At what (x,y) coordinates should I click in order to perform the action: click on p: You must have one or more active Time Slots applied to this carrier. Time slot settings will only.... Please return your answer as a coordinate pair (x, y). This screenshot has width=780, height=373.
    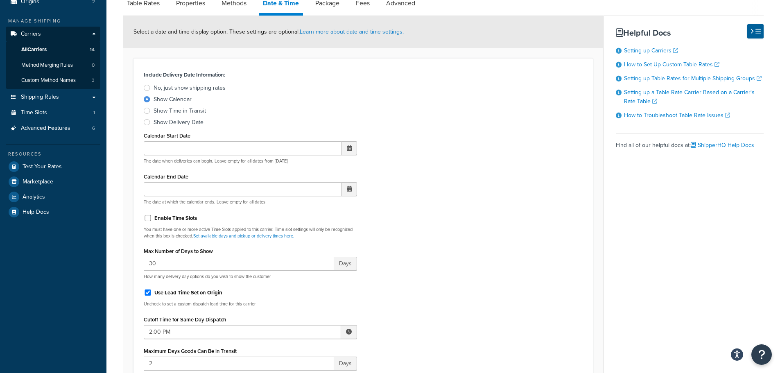
    Looking at the image, I should click on (250, 233).